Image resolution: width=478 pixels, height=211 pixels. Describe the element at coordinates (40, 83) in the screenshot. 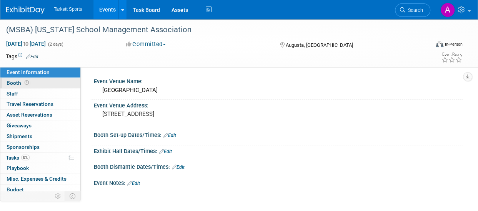

I see `a: Booth` at that location.